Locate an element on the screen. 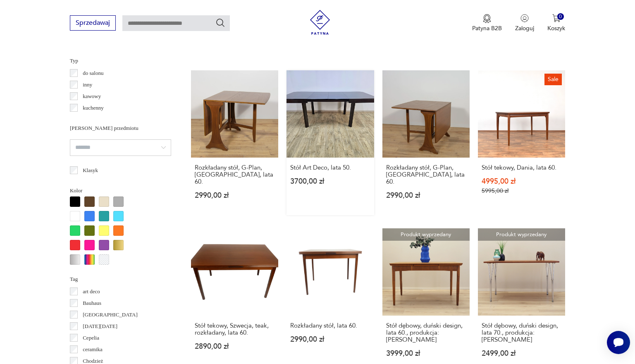 The width and height of the screenshot is (635, 364). h3: Stół tekowy, Szwecja, teak, rozkładany, lata 60. is located at coordinates (235, 329).